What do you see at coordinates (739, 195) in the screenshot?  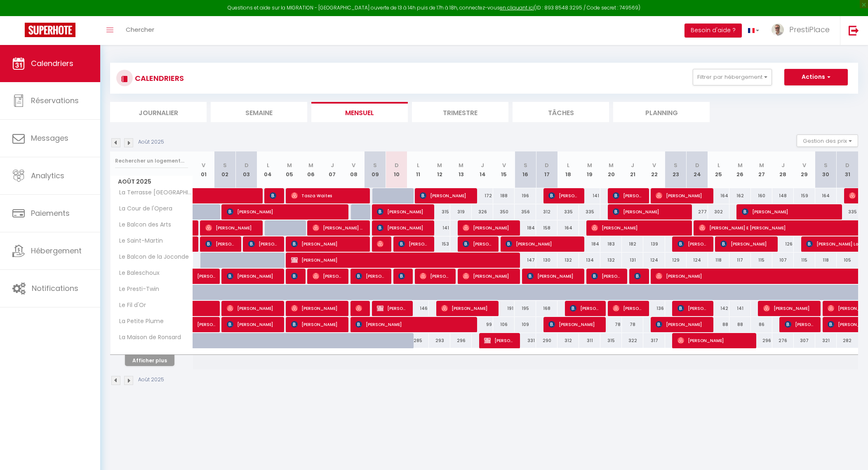 I see `div: 162` at bounding box center [739, 195].